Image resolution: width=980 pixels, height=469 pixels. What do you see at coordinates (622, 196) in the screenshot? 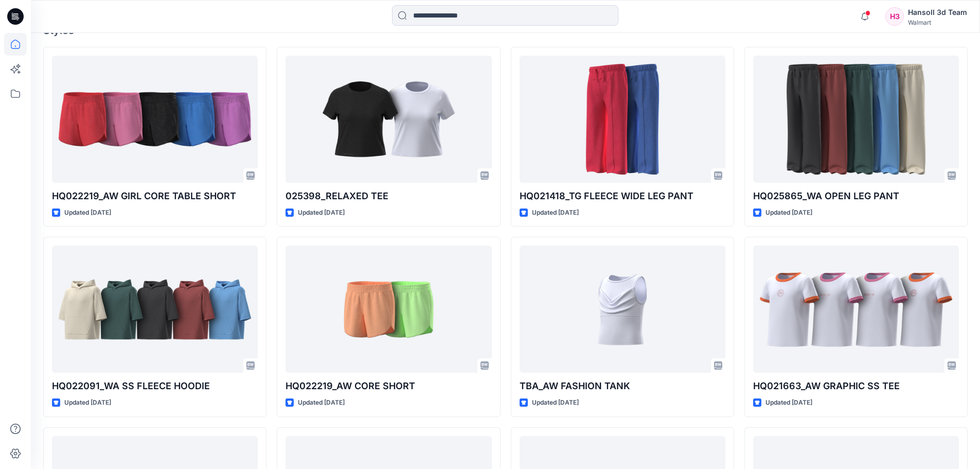
I see `p: HQ021418_TG FLEECE WIDE LEG PANT` at bounding box center [622, 196].